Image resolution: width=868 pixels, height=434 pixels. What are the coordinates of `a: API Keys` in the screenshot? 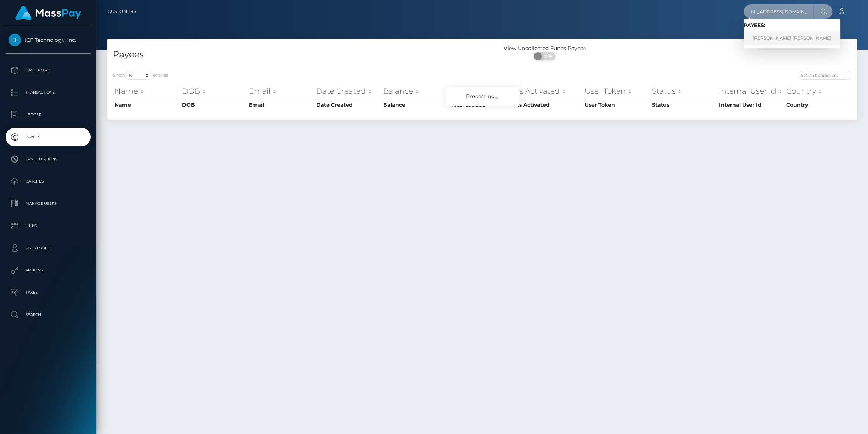 It's located at (48, 270).